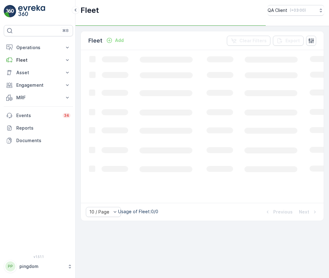 The height and width of the screenshot is (278, 329). I want to click on p: Documents, so click(43, 141).